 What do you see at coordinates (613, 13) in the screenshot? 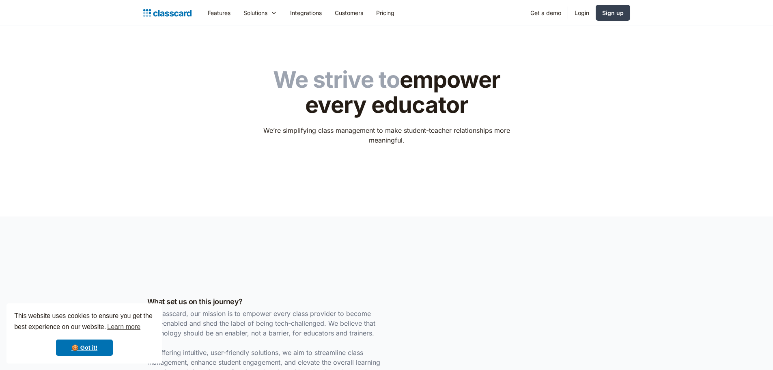
I see `a: Sign up` at bounding box center [613, 13].